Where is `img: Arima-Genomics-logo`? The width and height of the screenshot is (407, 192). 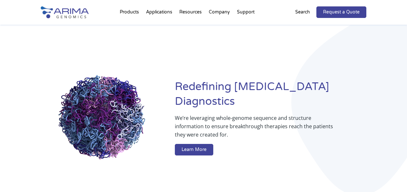
img: Arima-Genomics-logo is located at coordinates (65, 12).